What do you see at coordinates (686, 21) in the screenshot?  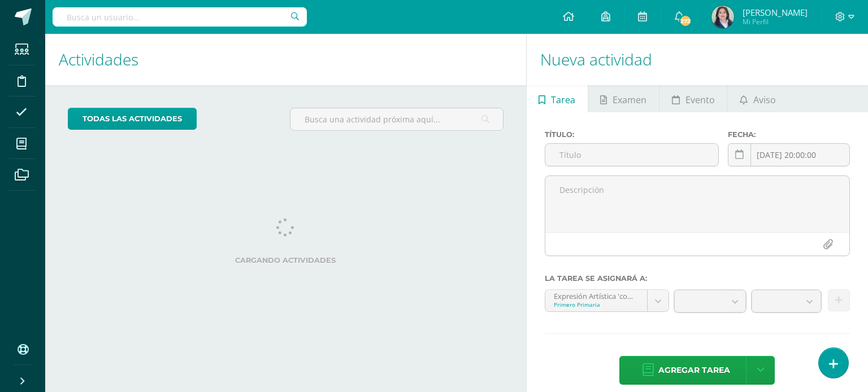 I see `span: 272` at bounding box center [686, 21].